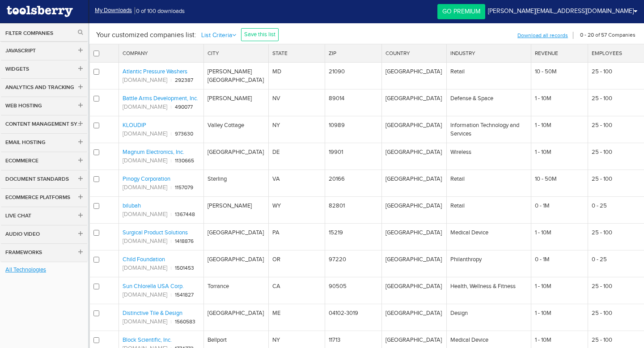 The width and height of the screenshot is (644, 348). I want to click on td: Medical Device, so click(488, 236).